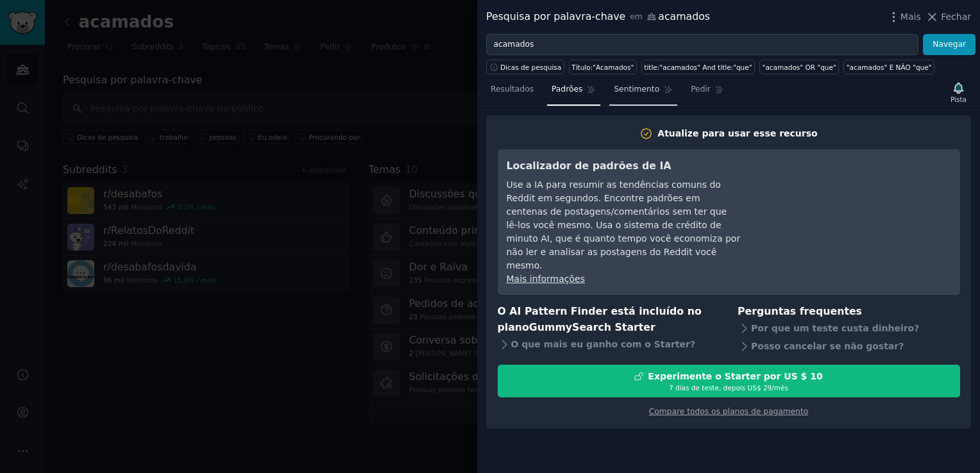 This screenshot has height=473, width=980. What do you see at coordinates (603, 67) in the screenshot?
I see `a: Título:"Acamados"` at bounding box center [603, 67].